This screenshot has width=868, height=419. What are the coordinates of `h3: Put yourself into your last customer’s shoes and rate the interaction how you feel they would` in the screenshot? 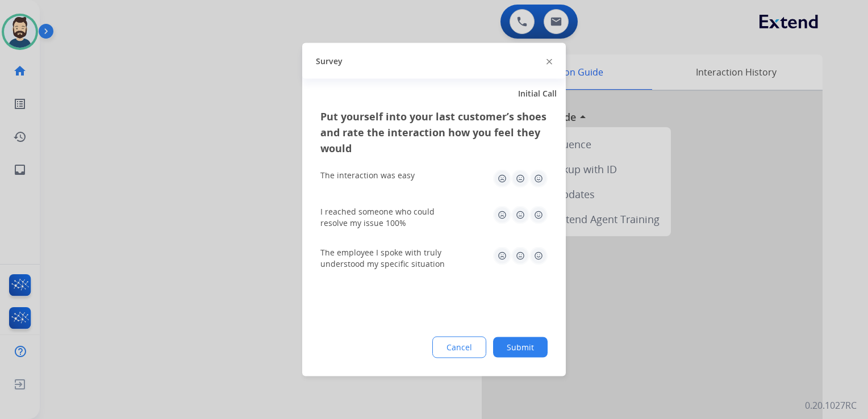 It's located at (434, 133).